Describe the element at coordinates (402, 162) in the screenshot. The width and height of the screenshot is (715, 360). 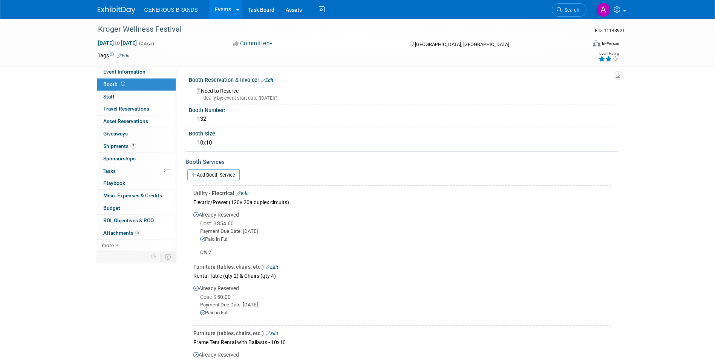
I see `div: Booth Services` at that location.